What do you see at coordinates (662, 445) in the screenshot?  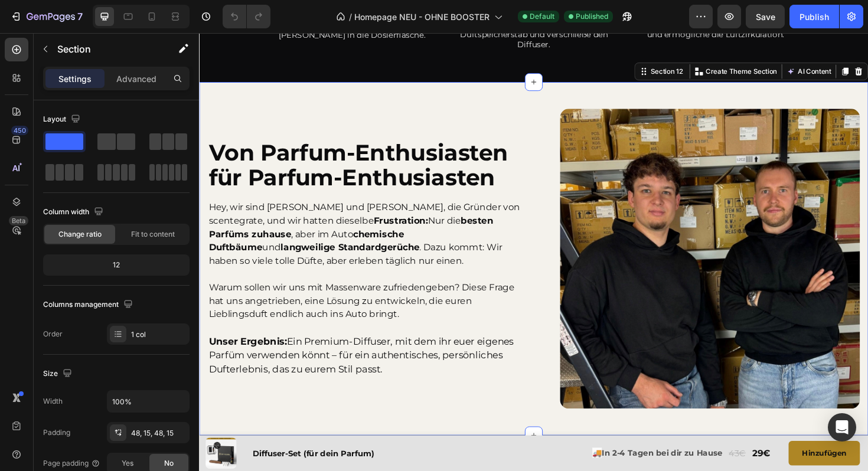 I see `div: Hinzufügen` at bounding box center [662, 445].